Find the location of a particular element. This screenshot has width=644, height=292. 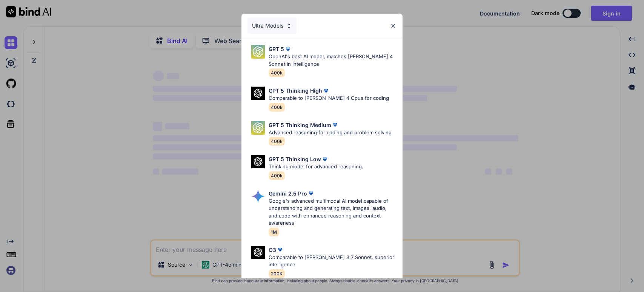

span: 200K is located at coordinates (276, 273).